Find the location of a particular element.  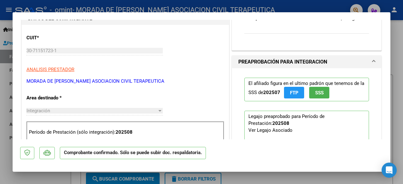

button: SSS is located at coordinates (319, 93).